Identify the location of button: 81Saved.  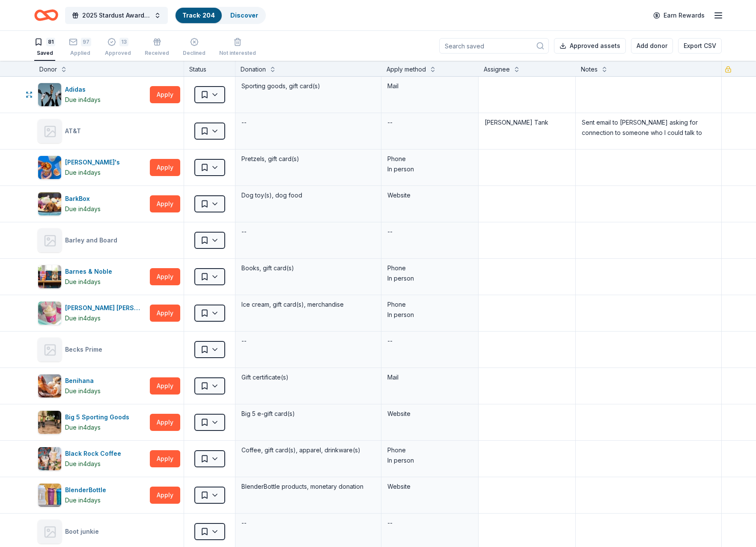
(45, 47).